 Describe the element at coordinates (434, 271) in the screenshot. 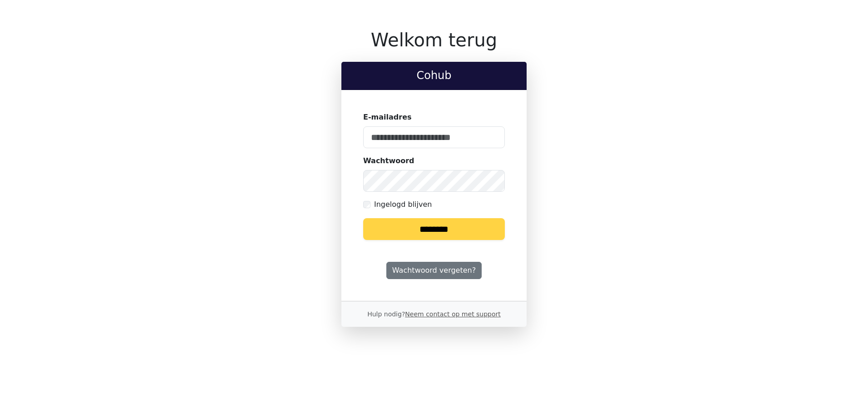

I see `a: Wachtwoord vergeten?` at that location.